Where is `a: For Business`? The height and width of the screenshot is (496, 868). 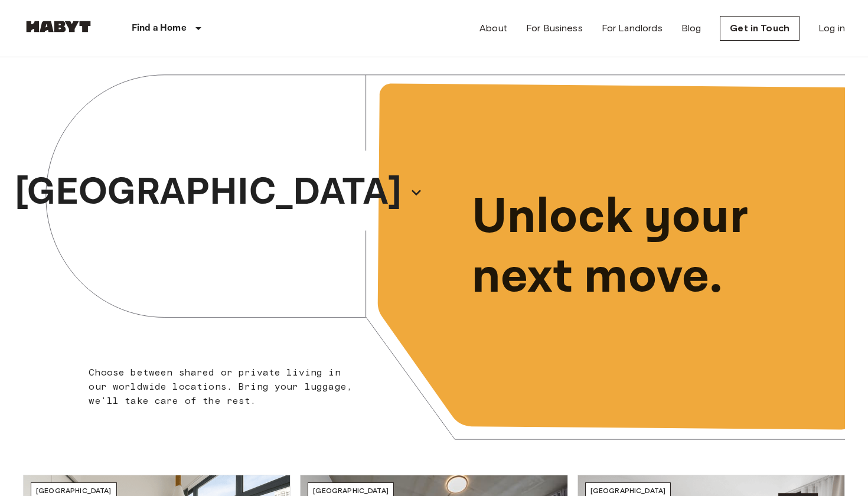 a: For Business is located at coordinates (555, 28).